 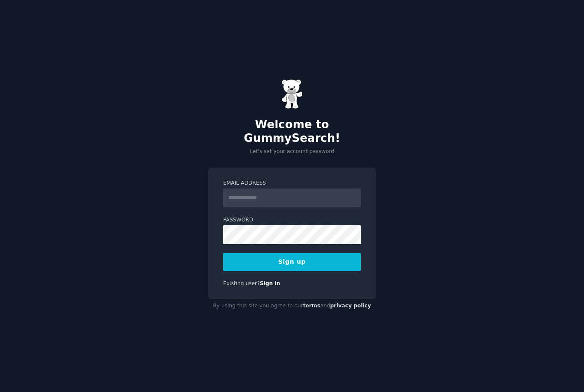 What do you see at coordinates (292, 131) in the screenshot?
I see `h2: Welcome to GummySearch!` at bounding box center [292, 131].